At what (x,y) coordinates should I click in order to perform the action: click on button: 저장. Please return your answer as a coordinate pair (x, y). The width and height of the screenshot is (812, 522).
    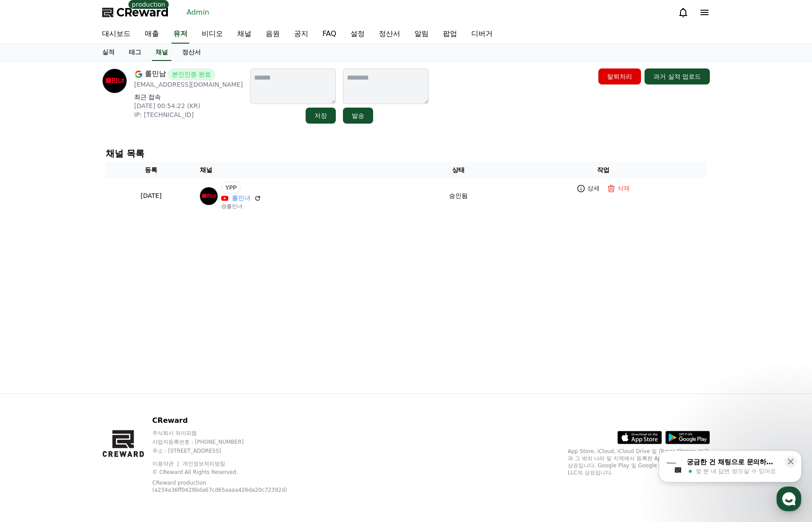
    Looking at the image, I should click on (321, 116).